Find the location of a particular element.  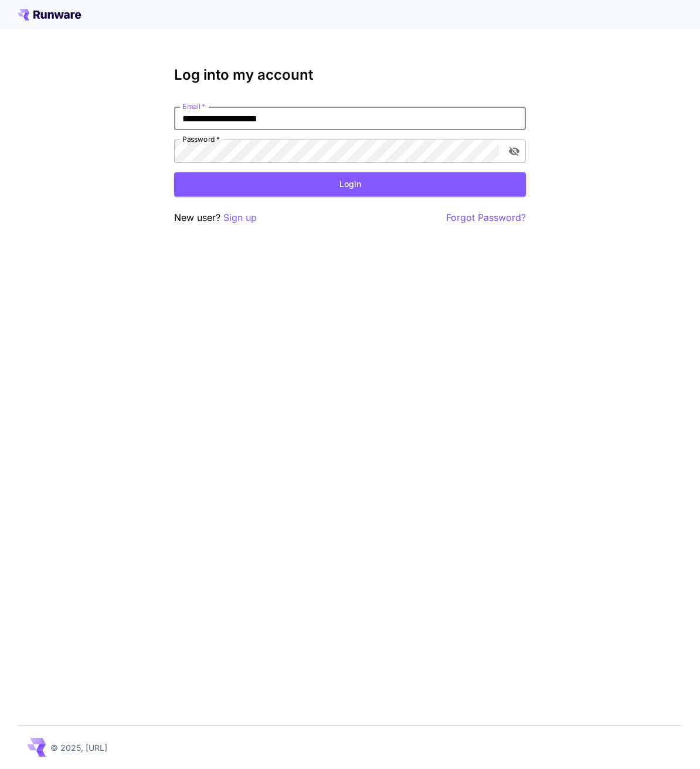

p: Sign up is located at coordinates (240, 217).